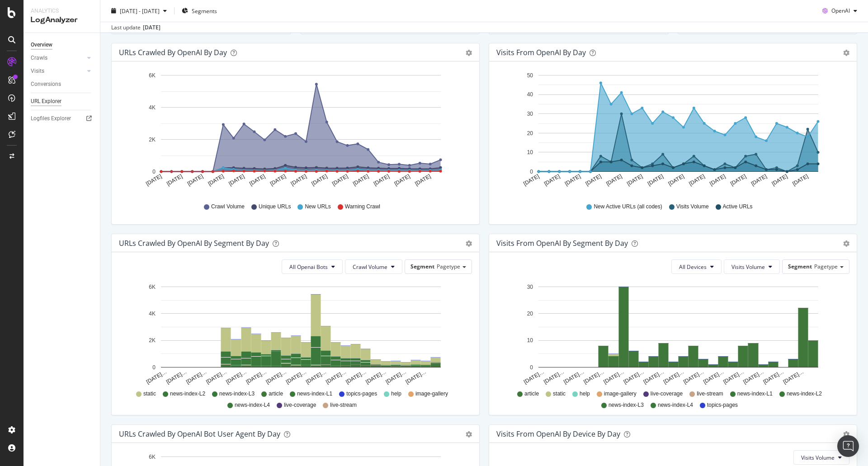  Describe the element at coordinates (199, 434) in the screenshot. I see `div: URLs Crawled by OpenAI bot User Agent By Day` at that location.